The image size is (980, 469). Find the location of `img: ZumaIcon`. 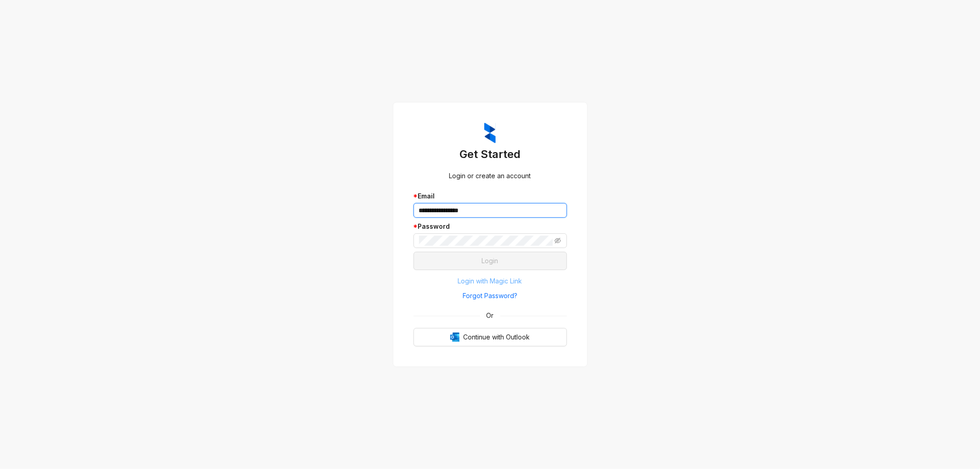

img: ZumaIcon is located at coordinates (490, 133).